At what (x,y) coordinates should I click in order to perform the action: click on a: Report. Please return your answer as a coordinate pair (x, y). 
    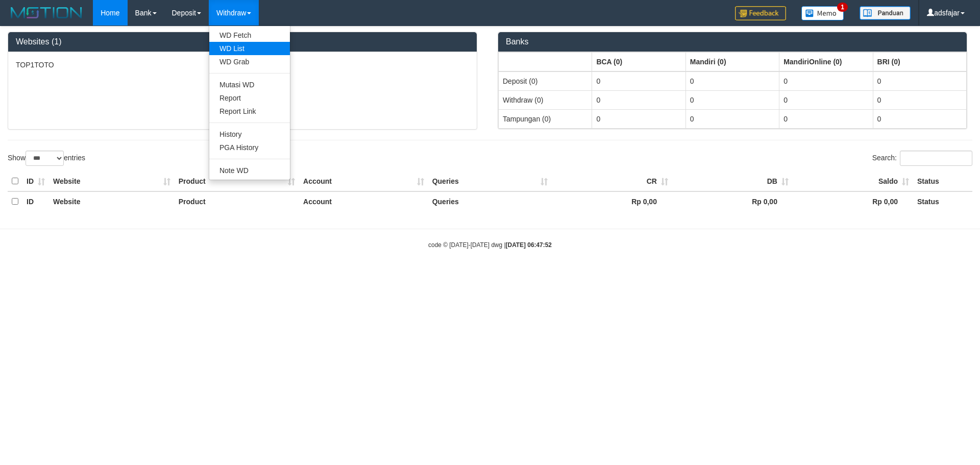
    Looking at the image, I should click on (249, 98).